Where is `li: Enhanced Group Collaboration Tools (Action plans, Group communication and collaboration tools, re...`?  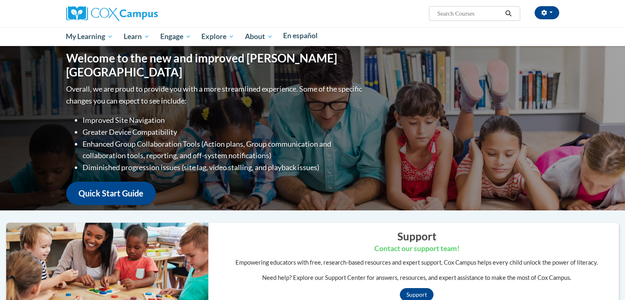 li: Enhanced Group Collaboration Tools (Action plans, Group communication and collaboration tools, re... is located at coordinates (223, 150).